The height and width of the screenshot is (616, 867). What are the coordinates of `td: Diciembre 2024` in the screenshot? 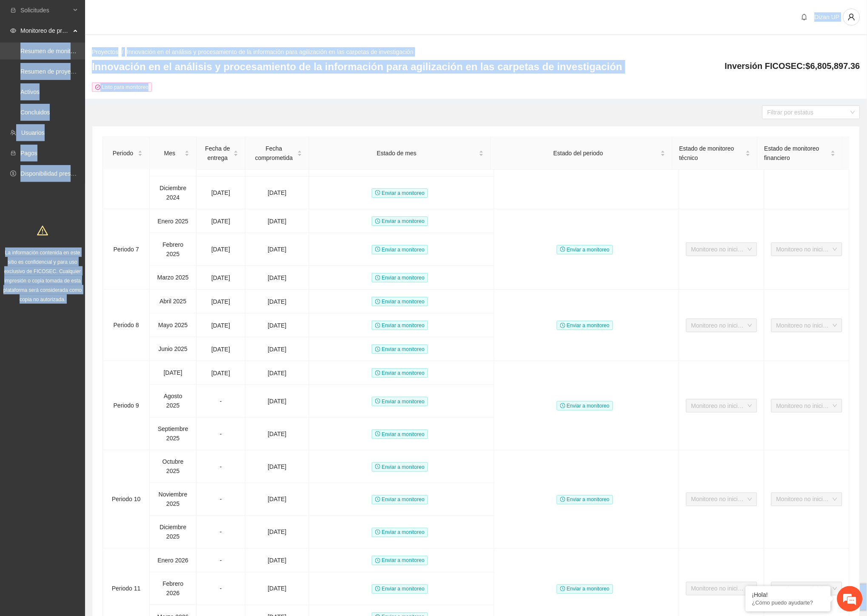 It's located at (173, 193).